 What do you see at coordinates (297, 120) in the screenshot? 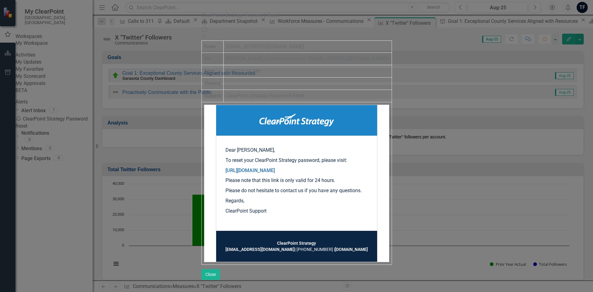
I see `img: ClearPoint Strategy` at bounding box center [297, 120].